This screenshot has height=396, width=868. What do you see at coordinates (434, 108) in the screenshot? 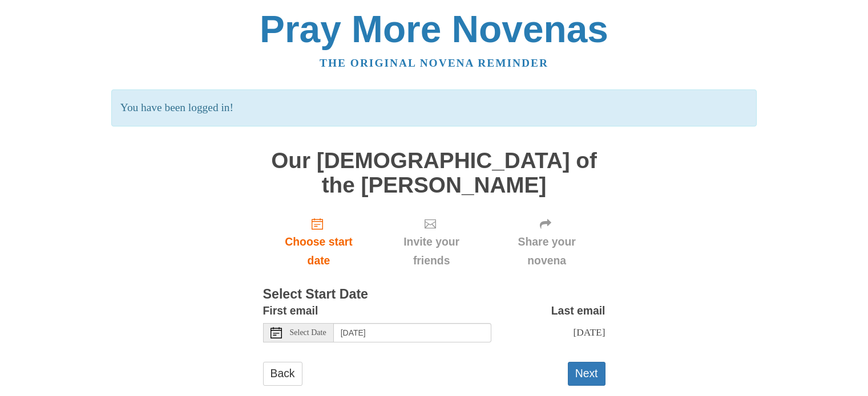
I see `p: You have been logged in!` at bounding box center [434, 108].